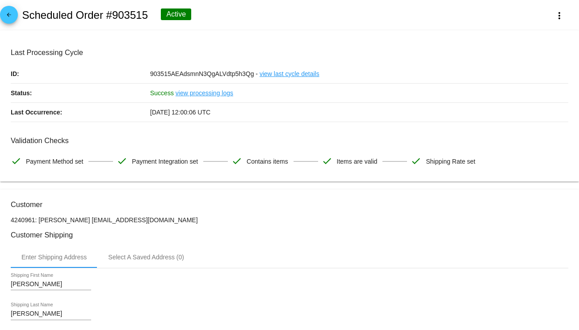  Describe the element at coordinates (357, 161) in the screenshot. I see `span: Items are valid` at that location.